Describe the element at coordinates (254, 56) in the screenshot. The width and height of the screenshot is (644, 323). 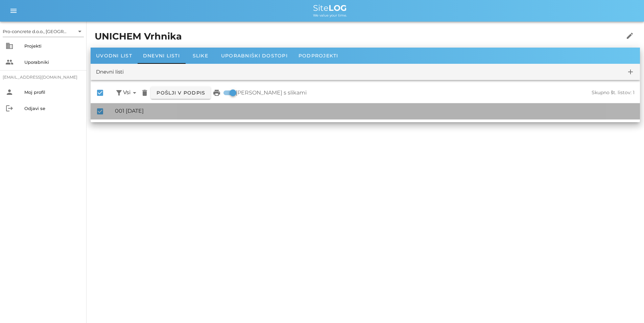
I see `span: Uporabniški dostopi` at that location.